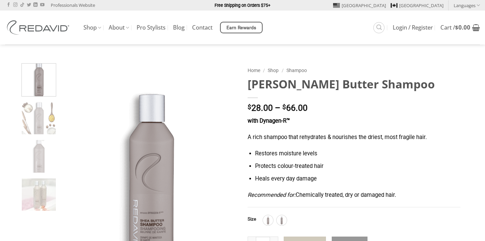  What do you see at coordinates (467, 5) in the screenshot?
I see `a: Languages` at bounding box center [467, 5].